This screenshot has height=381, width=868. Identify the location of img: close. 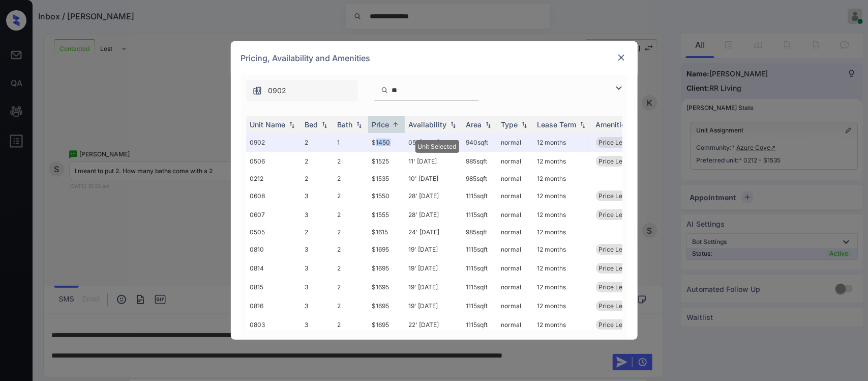
(621, 57).